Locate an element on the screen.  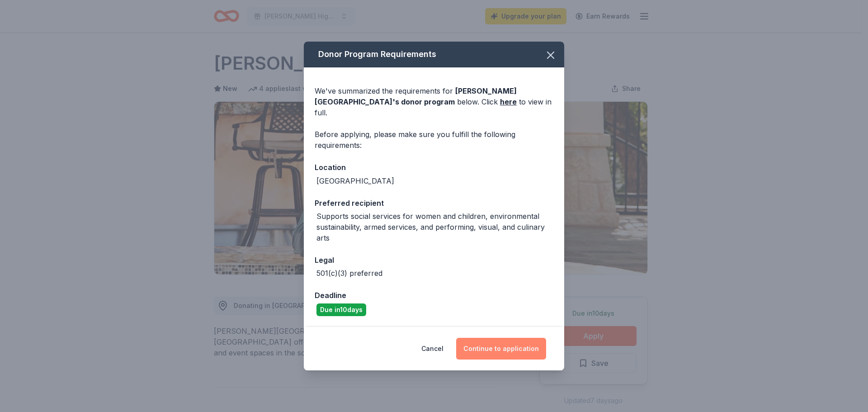
div: We've summarized the requirements for below. Click to view in full. is located at coordinates (434, 102).